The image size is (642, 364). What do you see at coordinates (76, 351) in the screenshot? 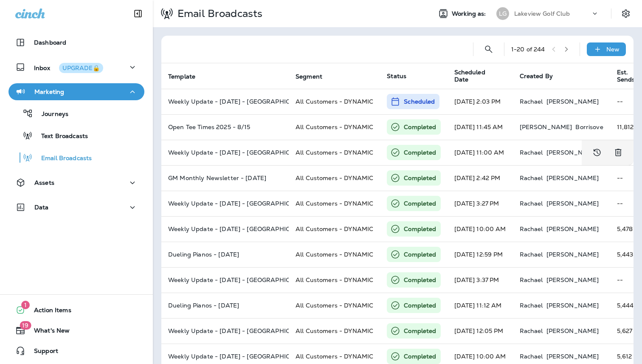
I see `button: Support` at bounding box center [76, 351].